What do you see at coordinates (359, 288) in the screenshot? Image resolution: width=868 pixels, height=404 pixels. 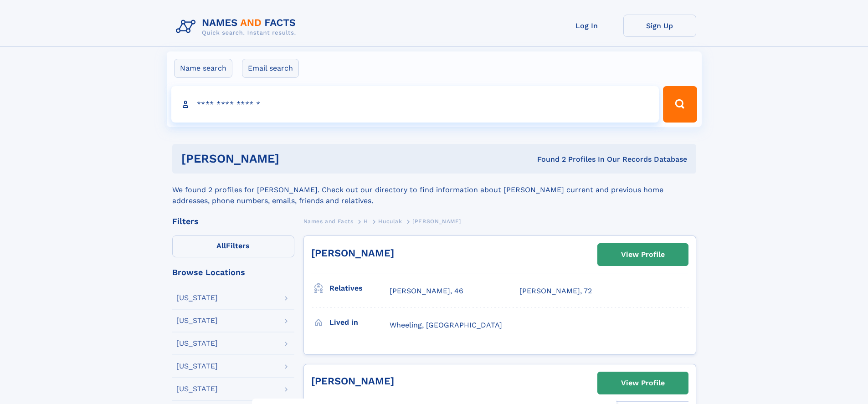 I see `h3: Relatives` at bounding box center [359, 288].